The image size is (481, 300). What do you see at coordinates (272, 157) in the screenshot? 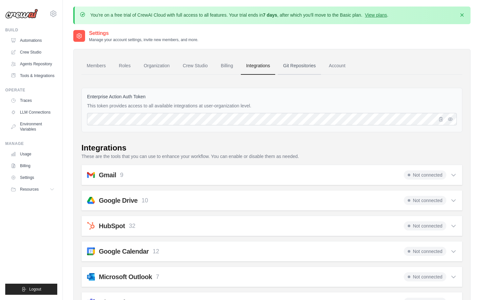
I see `p: These are the tools that you can use to enhance your workflow. You can enable or disable them as ...` at bounding box center [272, 157].